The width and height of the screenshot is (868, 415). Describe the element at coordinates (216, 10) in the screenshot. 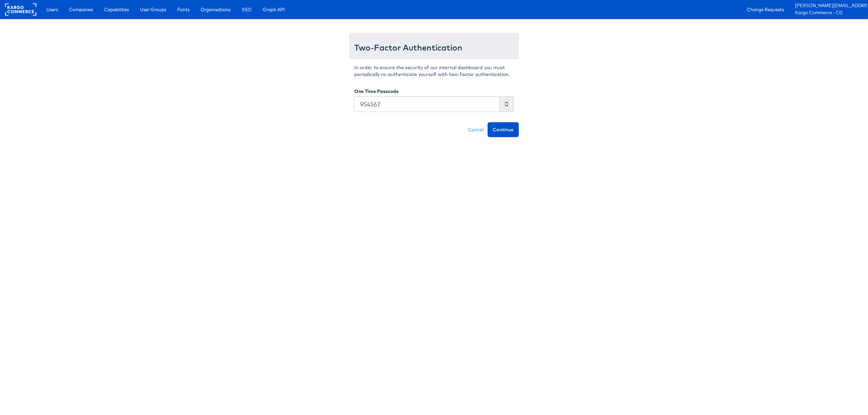

I see `a: Organisations` at that location.